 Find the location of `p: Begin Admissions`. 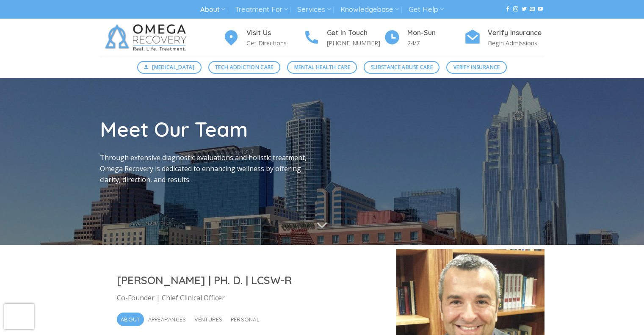

p: Begin Admissions is located at coordinates (516, 43).